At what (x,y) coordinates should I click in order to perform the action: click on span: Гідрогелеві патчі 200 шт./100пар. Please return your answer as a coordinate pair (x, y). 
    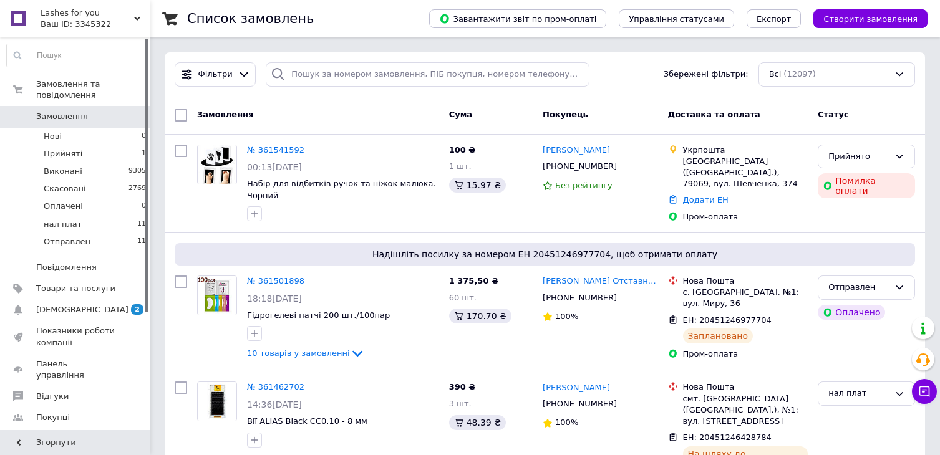
    Looking at the image, I should click on (318, 315).